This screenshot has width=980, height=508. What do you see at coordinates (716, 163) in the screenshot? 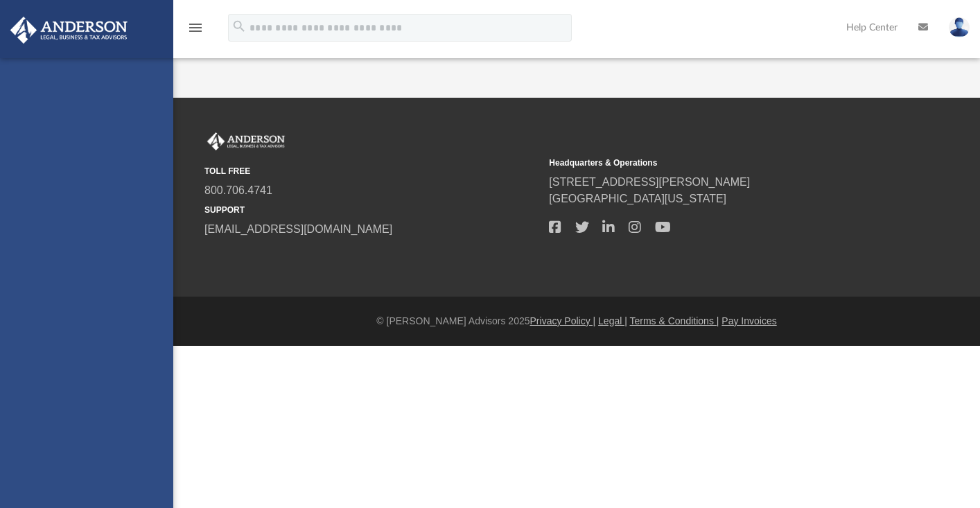
I see `small: Headquarters & Operations` at bounding box center [716, 163].